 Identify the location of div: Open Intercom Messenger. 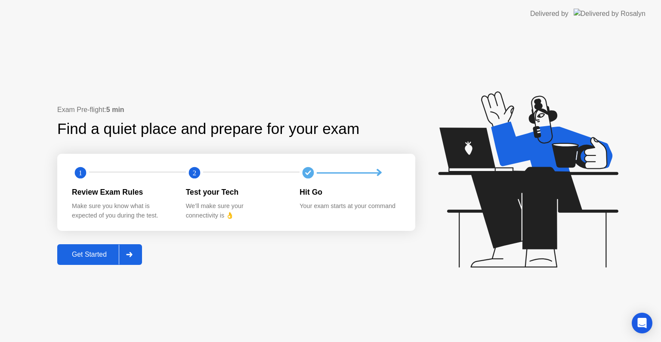
(642, 323).